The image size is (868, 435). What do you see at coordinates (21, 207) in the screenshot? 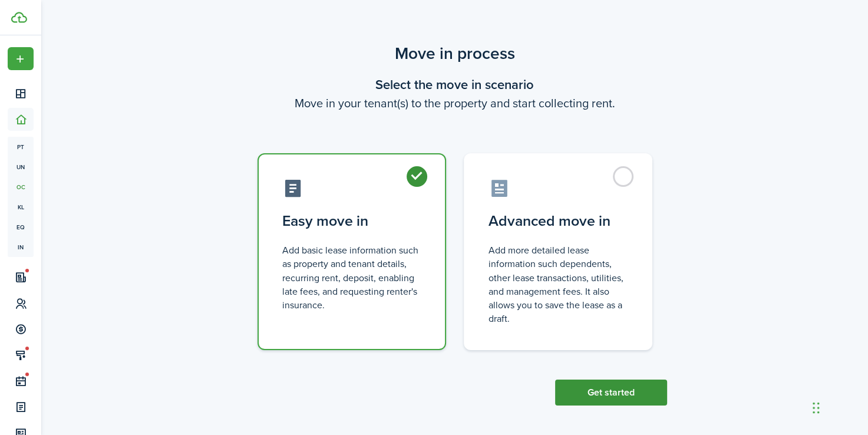
I see `span: kl` at bounding box center [21, 207].